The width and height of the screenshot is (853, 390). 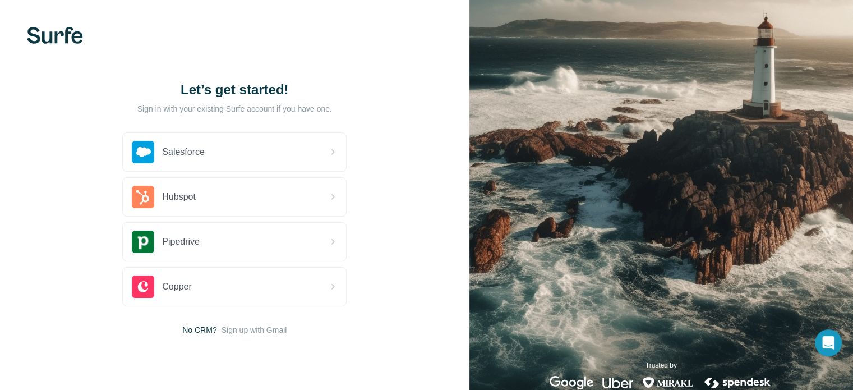 What do you see at coordinates (661, 365) in the screenshot?
I see `p: Trusted by` at bounding box center [661, 365].